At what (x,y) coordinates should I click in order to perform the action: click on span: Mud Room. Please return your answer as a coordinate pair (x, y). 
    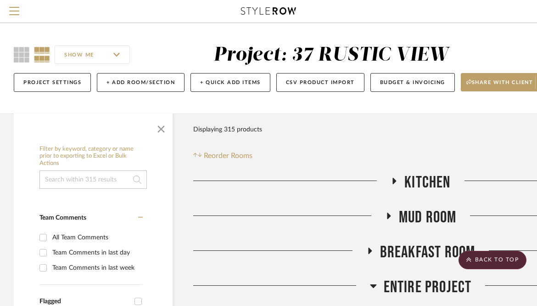
    Looking at the image, I should click on (428, 217).